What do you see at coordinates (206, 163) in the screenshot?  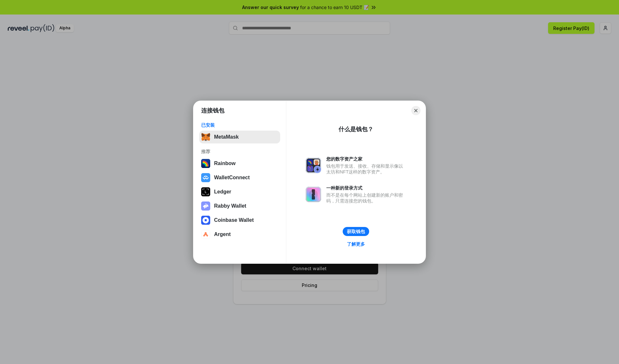 I see `img: svg+xml,%3Csvg%20width%3D%22120%22%20height%3D%22120%22%20viewBox%3D%220%200%20120%20120%22%20fil...` at bounding box center [206, 163].